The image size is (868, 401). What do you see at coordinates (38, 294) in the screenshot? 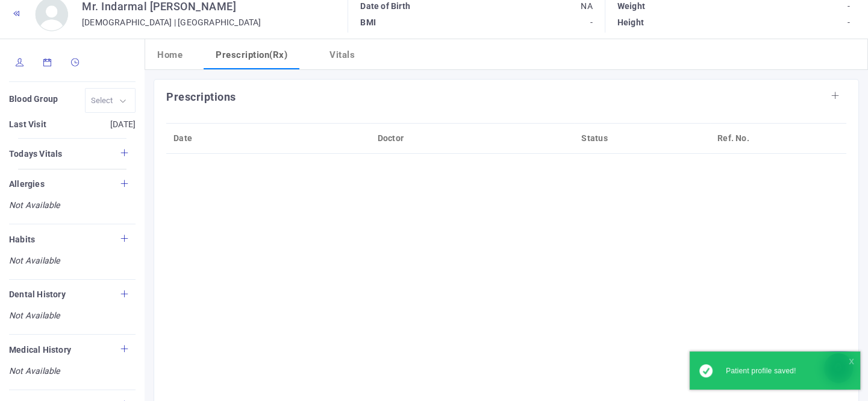
I see `b: Dental History` at bounding box center [38, 294].